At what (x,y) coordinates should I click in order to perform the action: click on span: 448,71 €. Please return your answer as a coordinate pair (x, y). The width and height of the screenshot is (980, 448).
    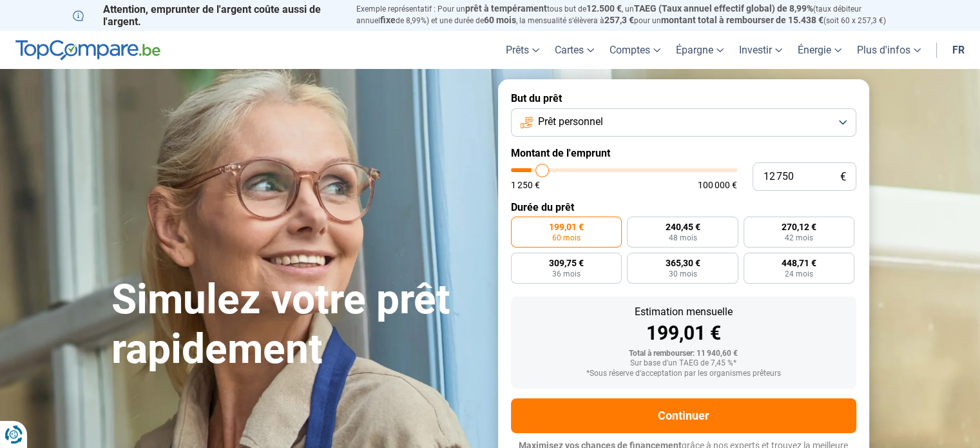
    Looking at the image, I should click on (800, 264).